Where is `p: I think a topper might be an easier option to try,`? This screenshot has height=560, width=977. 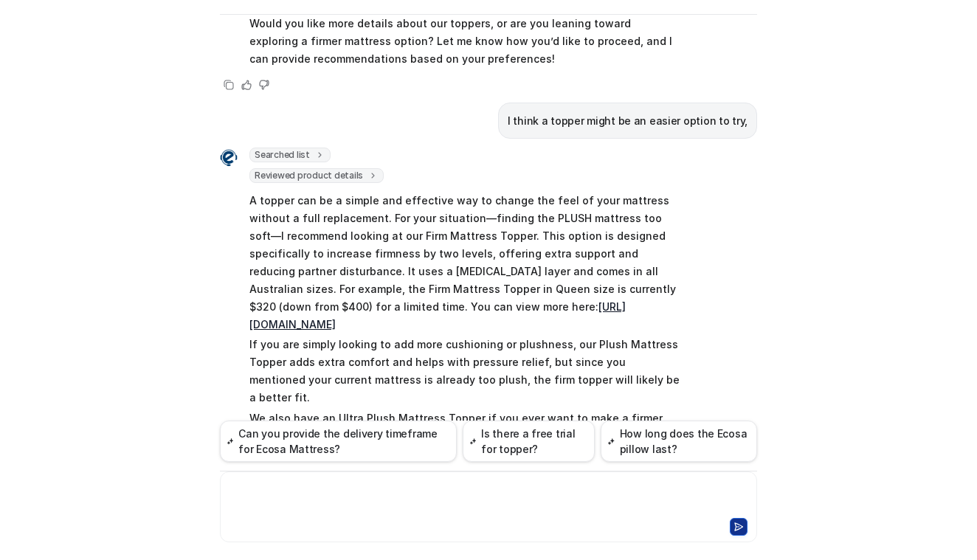
p: I think a topper might be an easier option to try, is located at coordinates (628, 121).